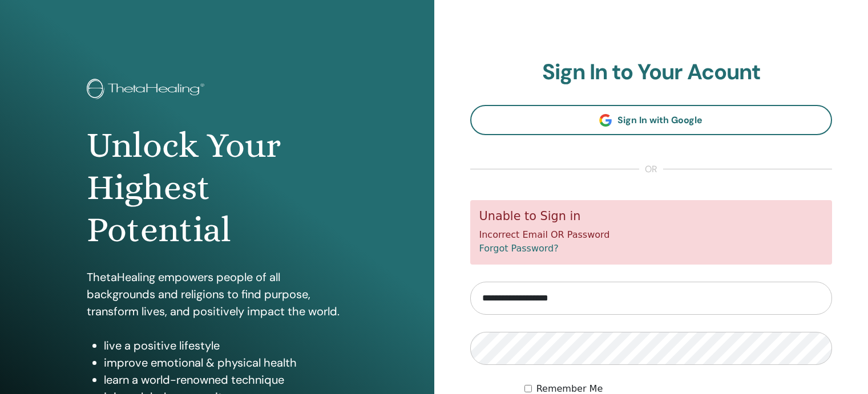 This screenshot has height=394, width=868. I want to click on a: Sign In with Google, so click(651, 120).